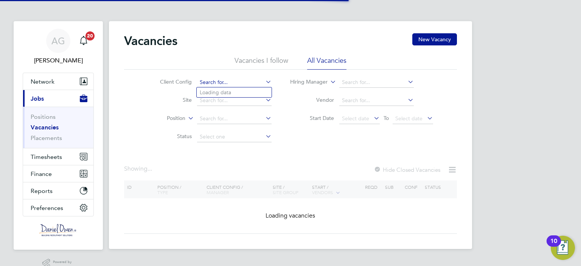 The height and width of the screenshot is (266, 581). Describe the element at coordinates (58, 191) in the screenshot. I see `button: Reports` at that location.